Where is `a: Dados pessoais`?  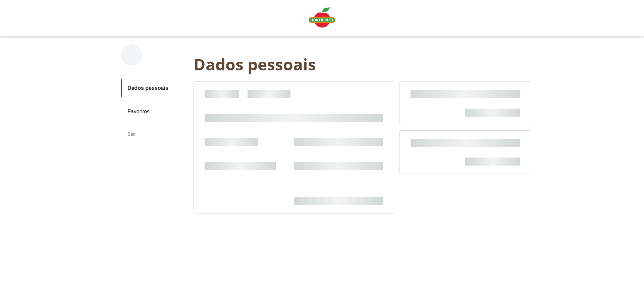 a: Dados pessoais is located at coordinates (155, 88).